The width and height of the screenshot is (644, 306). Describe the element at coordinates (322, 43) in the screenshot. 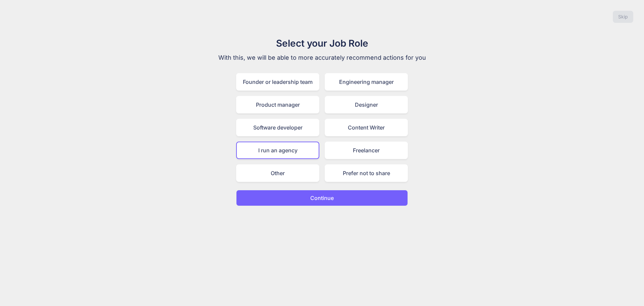

I see `h1: Select your Job Role` at that location.